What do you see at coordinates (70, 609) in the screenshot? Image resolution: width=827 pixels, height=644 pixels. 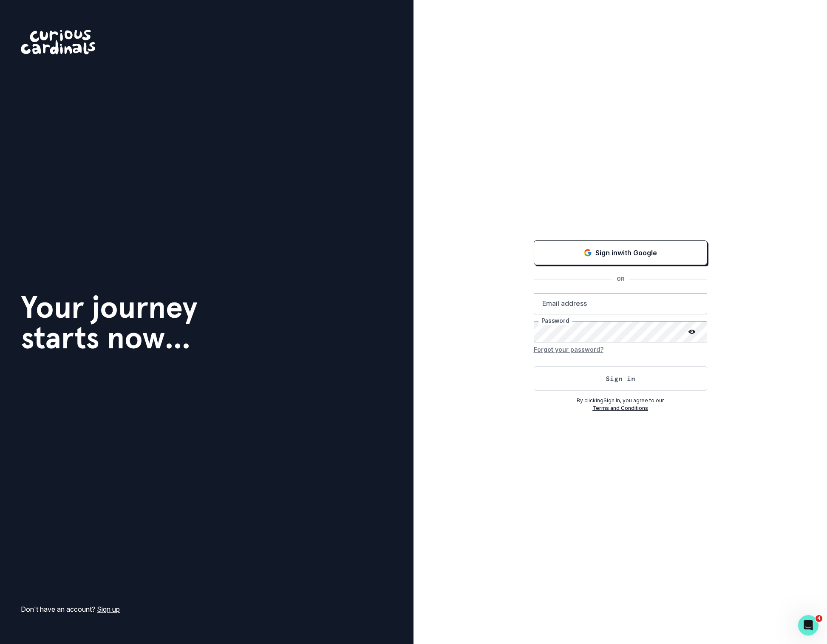 I see `p: Don't have an account?` at bounding box center [70, 609].